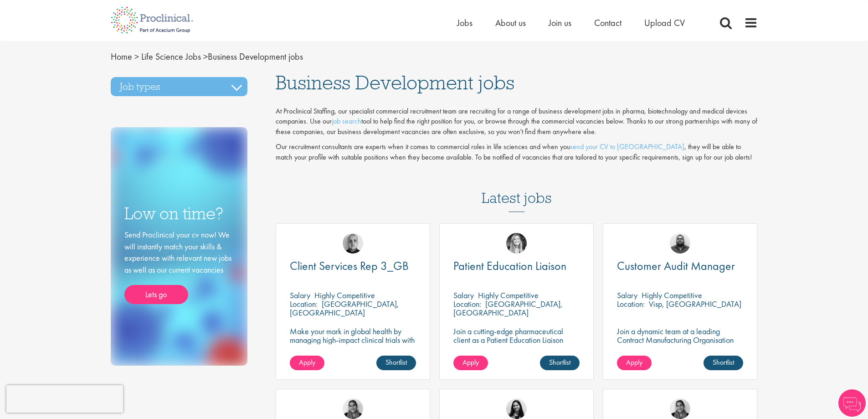 This screenshot has width=868, height=419. What do you see at coordinates (510, 266) in the screenshot?
I see `span: Patient Education Liaison` at bounding box center [510, 266].